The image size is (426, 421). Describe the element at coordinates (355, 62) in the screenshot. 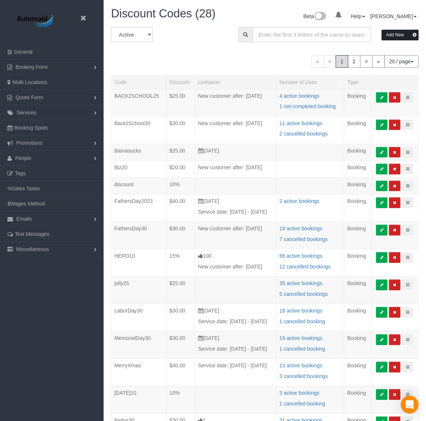

I see `a: 2` at that location.